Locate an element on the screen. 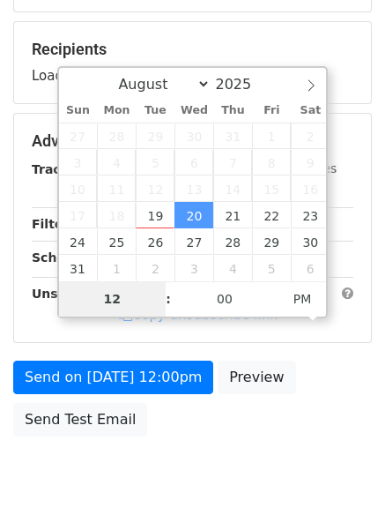 The height and width of the screenshot is (515, 385). span: August 3, 2025 is located at coordinates (78, 162).